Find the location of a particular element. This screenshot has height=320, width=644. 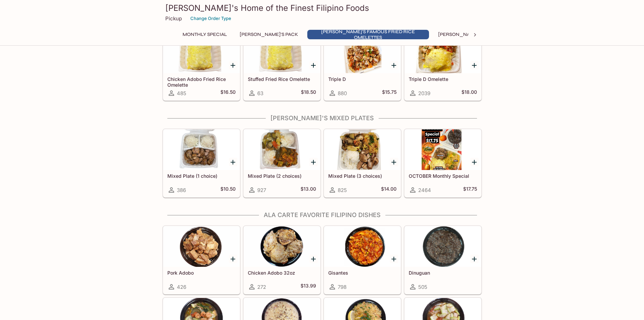

div: OCTOBER Monthly Special is located at coordinates (443, 150).